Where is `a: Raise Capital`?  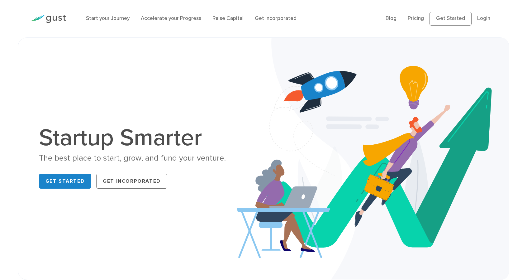
a: Raise Capital is located at coordinates (228, 18).